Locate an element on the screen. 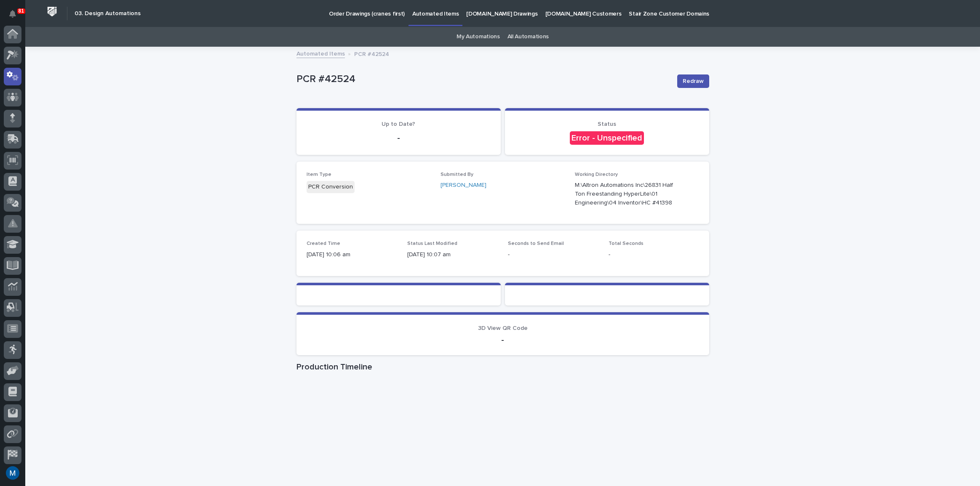 This screenshot has height=486, width=980. span: Redraw is located at coordinates (694, 81).